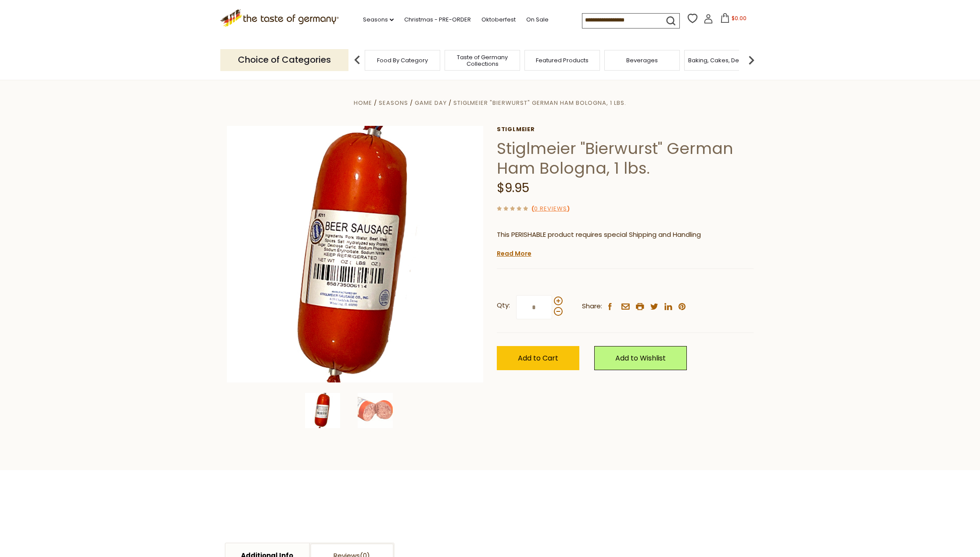  I want to click on input: Qty:, so click(534, 307).